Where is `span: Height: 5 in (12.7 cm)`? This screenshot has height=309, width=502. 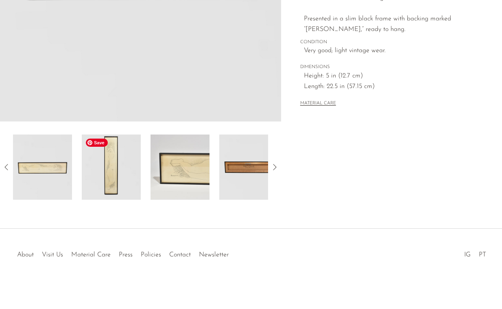 span: Height: 5 in (12.7 cm) is located at coordinates (394, 76).